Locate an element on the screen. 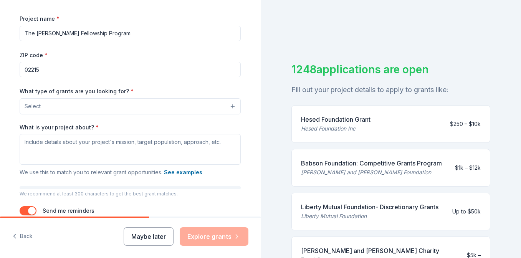  p: We recommend at least 300 characters to get the best grant matches. is located at coordinates (130, 194).